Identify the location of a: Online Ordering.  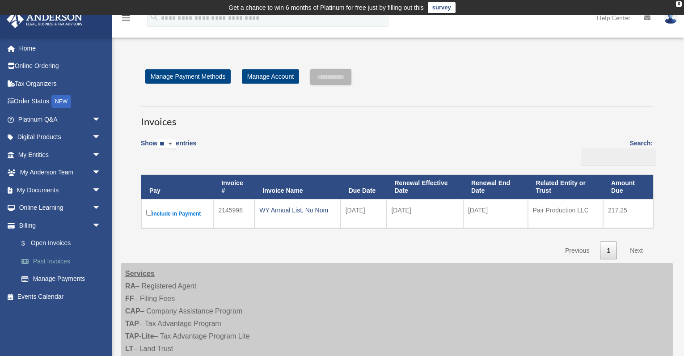
(60, 66).